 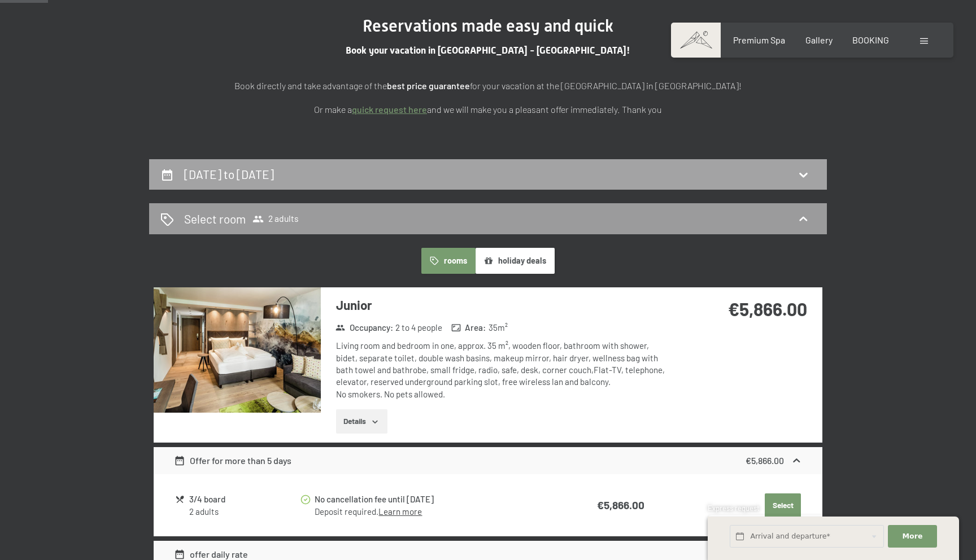 I want to click on p: Or make a and we will make you a pleasant offer immediately. Thank you, so click(x=488, y=110).